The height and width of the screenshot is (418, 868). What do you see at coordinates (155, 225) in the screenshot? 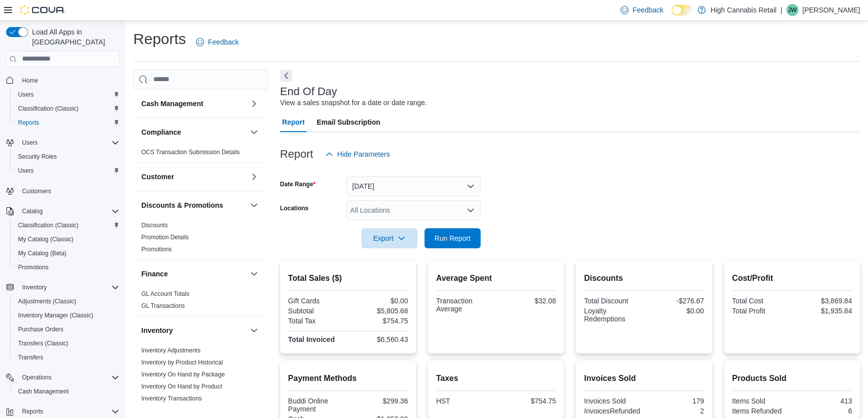
I see `span: Discounts` at bounding box center [155, 225].